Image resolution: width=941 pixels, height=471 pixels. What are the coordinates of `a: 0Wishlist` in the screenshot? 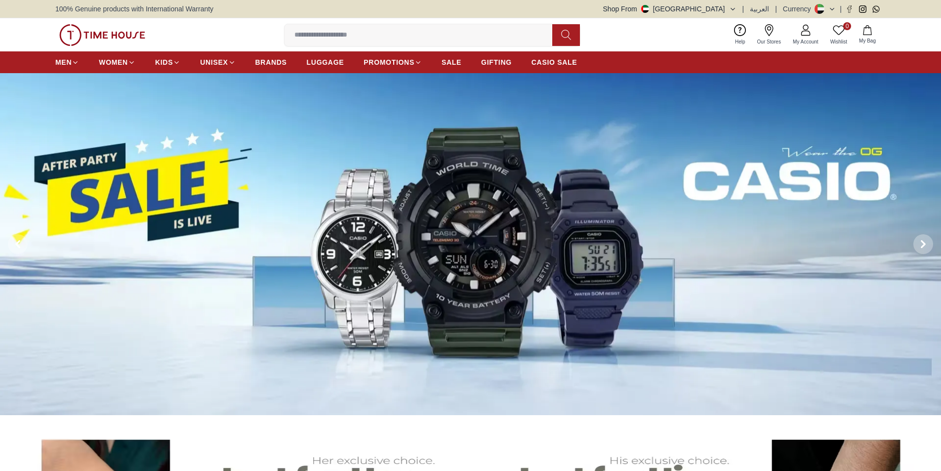 It's located at (839, 35).